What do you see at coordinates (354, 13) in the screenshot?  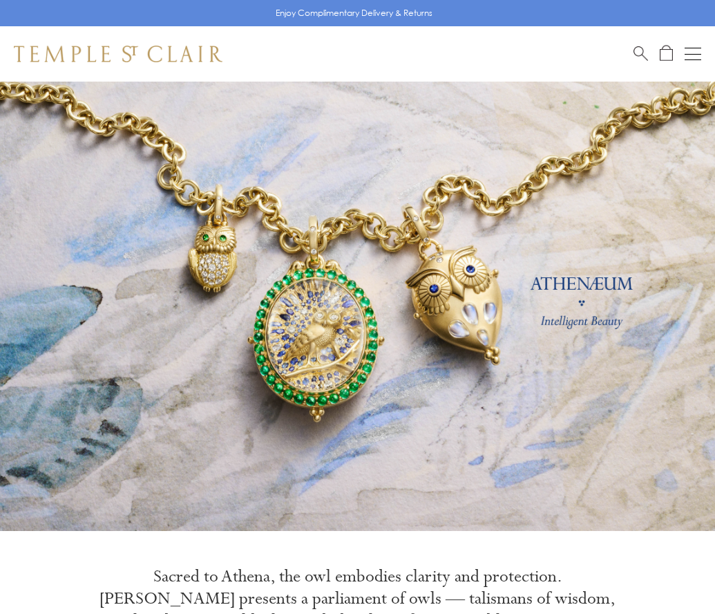 I see `p: Enjoy Complimentary Delivery & Returns` at bounding box center [354, 13].